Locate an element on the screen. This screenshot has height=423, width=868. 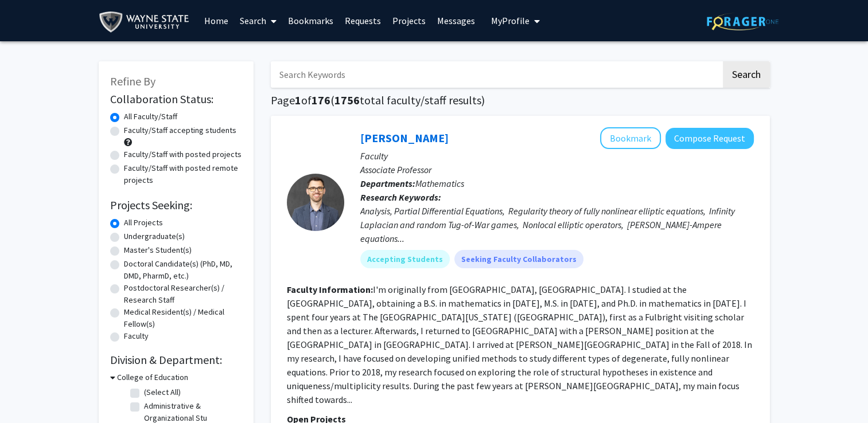
button: Compose Request to Fernando Charro is located at coordinates (709, 138).